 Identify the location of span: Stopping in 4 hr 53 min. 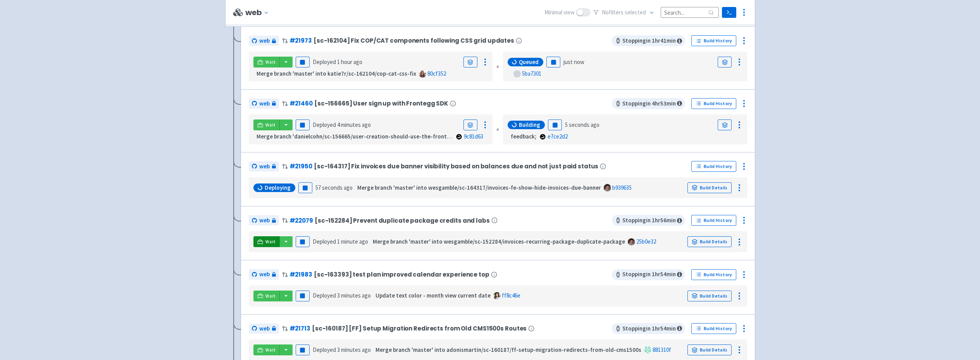
(648, 103).